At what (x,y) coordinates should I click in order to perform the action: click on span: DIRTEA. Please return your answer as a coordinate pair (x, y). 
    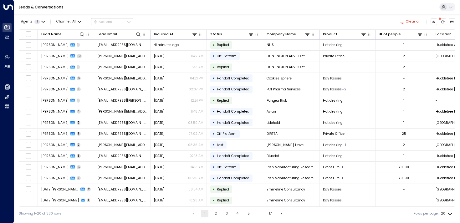
    Looking at the image, I should click on (272, 134).